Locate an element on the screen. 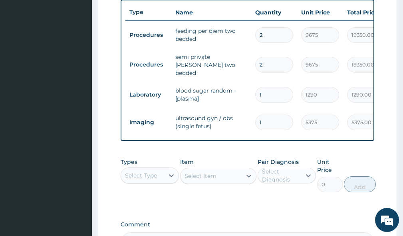  span: We're online! is located at coordinates (78, 109).